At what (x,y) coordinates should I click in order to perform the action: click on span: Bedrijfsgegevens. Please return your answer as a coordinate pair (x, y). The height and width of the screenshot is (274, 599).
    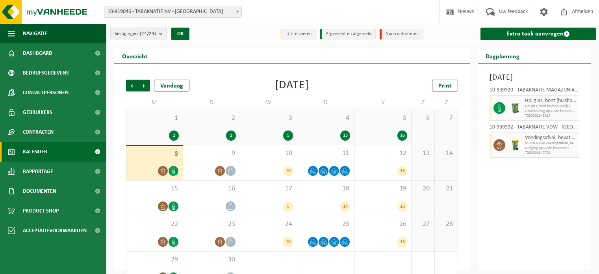
    Looking at the image, I should click on (46, 73).